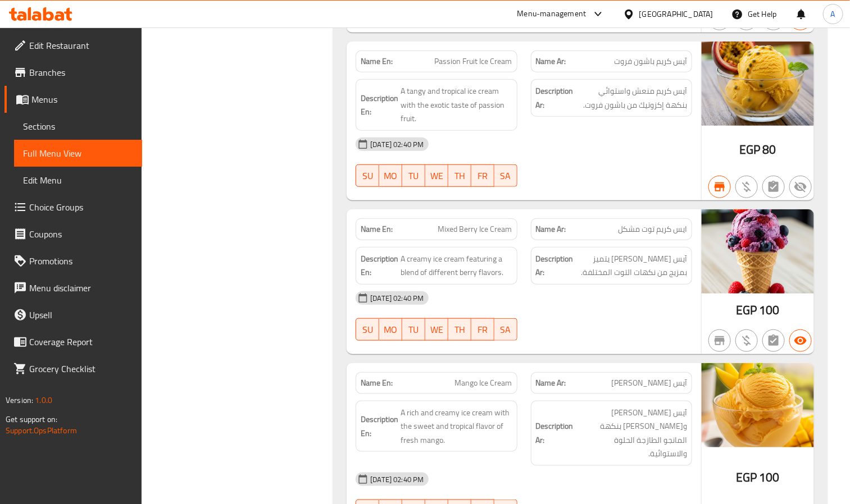 The image size is (850, 504). What do you see at coordinates (81, 73) in the screenshot?
I see `span: Branches` at bounding box center [81, 73].